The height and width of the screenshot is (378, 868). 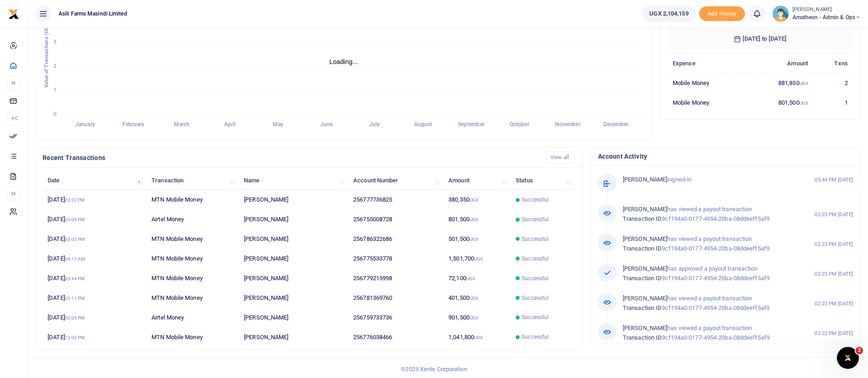 What do you see at coordinates (477, 337) in the screenshot?
I see `td: 1,041,800` at bounding box center [477, 337].